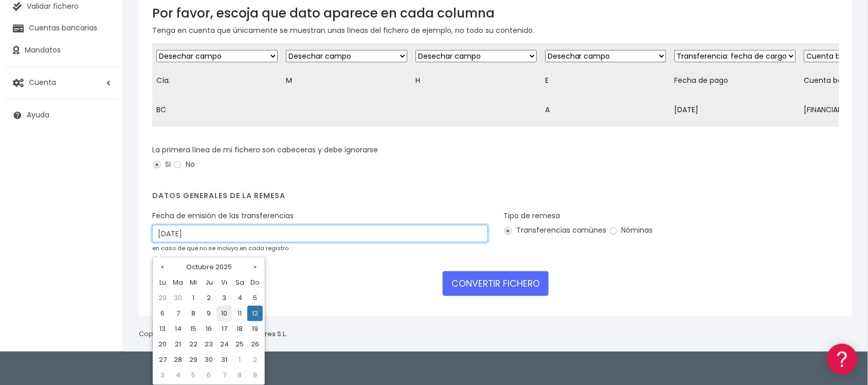 This screenshot has height=385, width=868. I want to click on td: 31, so click(224, 359).